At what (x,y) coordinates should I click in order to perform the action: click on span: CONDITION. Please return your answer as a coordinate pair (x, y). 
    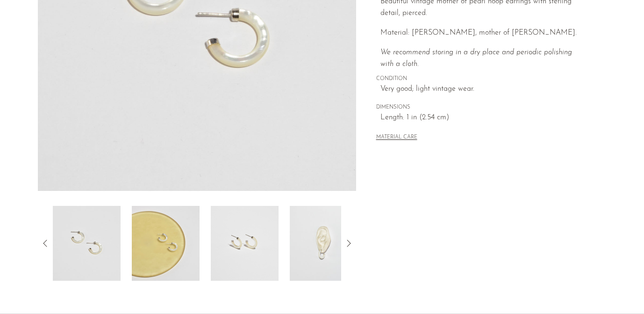
    Looking at the image, I should click on (481, 79).